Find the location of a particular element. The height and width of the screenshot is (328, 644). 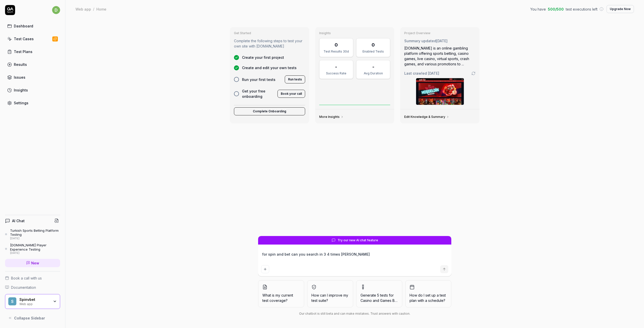

div: Turkish Sports Betting Platform Testing is located at coordinates (35, 232).